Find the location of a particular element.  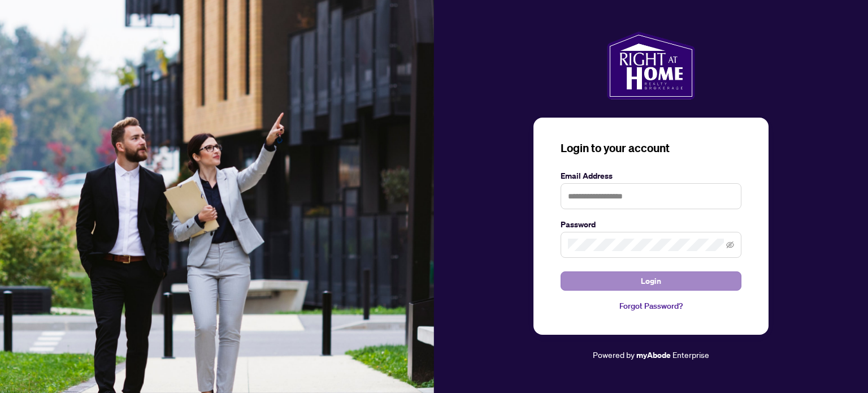

label: Password is located at coordinates (651, 224).